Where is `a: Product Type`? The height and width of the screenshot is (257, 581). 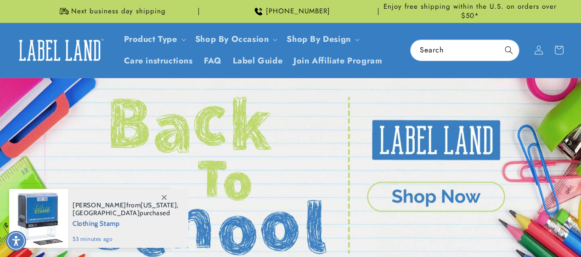 a: Product Type is located at coordinates (151, 39).